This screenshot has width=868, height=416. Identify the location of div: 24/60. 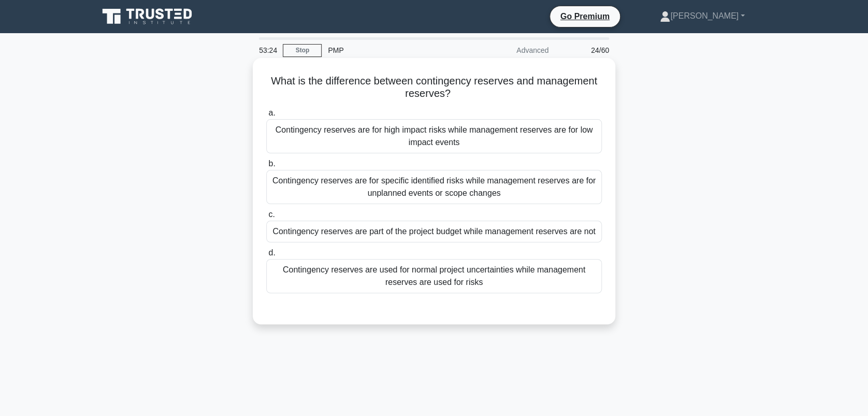
(585, 50).